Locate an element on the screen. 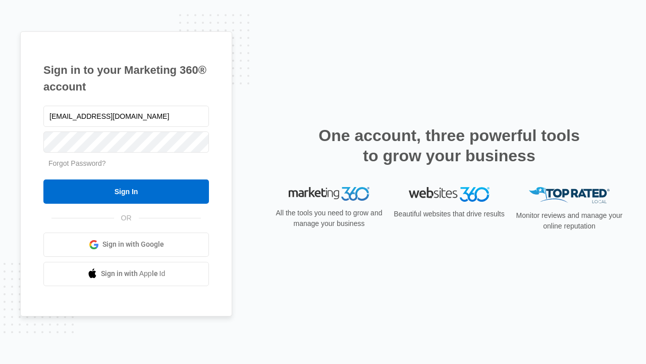 The height and width of the screenshot is (364, 646). input: Email is located at coordinates (126, 116).